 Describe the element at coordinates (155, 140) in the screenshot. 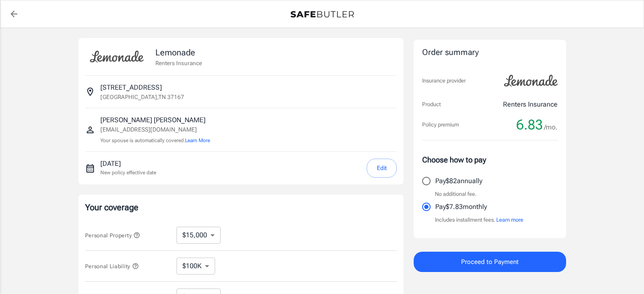

I see `p: Your spouse is automatically covered.` at that location.